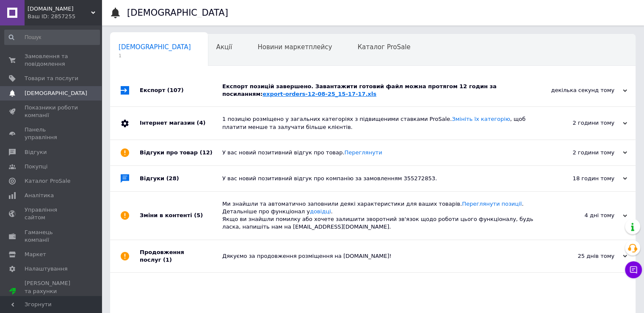 The image size is (644, 313). I want to click on span: Управління сайтом, so click(51, 213).